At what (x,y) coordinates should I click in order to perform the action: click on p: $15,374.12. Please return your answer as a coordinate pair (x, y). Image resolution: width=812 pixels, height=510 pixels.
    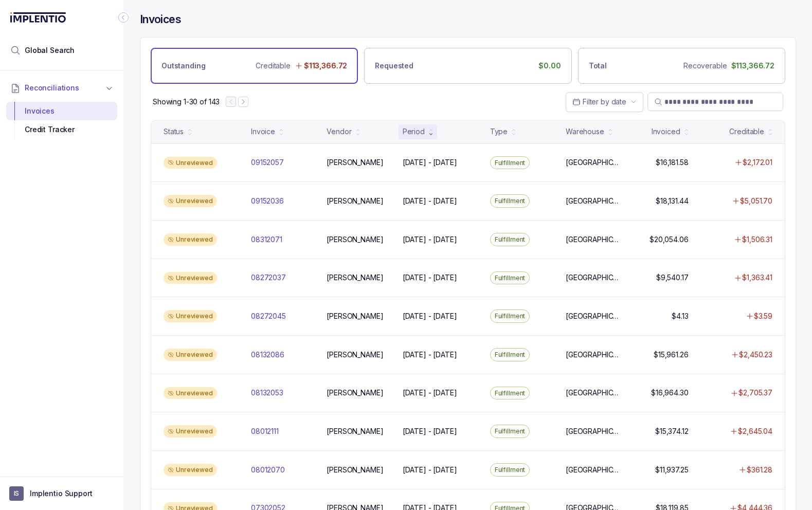
    Looking at the image, I should click on (672, 432).